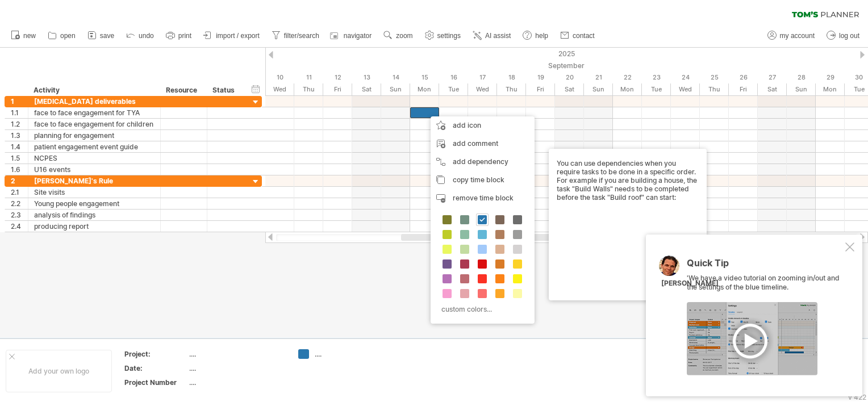 Image resolution: width=868 pixels, height=402 pixels. What do you see at coordinates (146, 36) in the screenshot?
I see `span: undo` at bounding box center [146, 36].